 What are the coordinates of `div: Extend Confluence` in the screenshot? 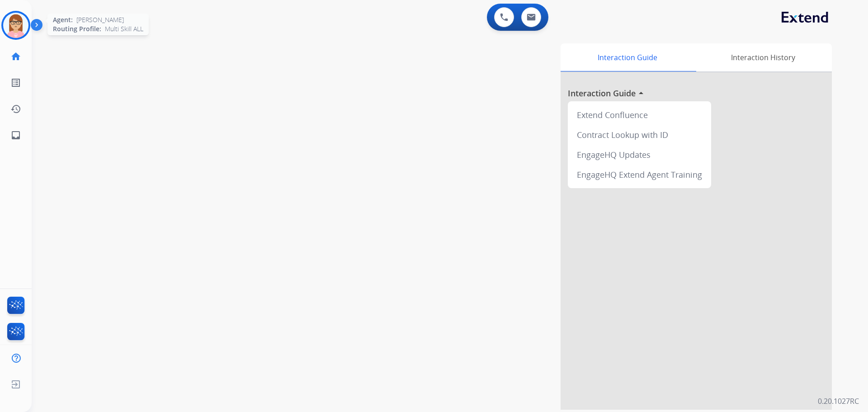 It's located at (639, 115).